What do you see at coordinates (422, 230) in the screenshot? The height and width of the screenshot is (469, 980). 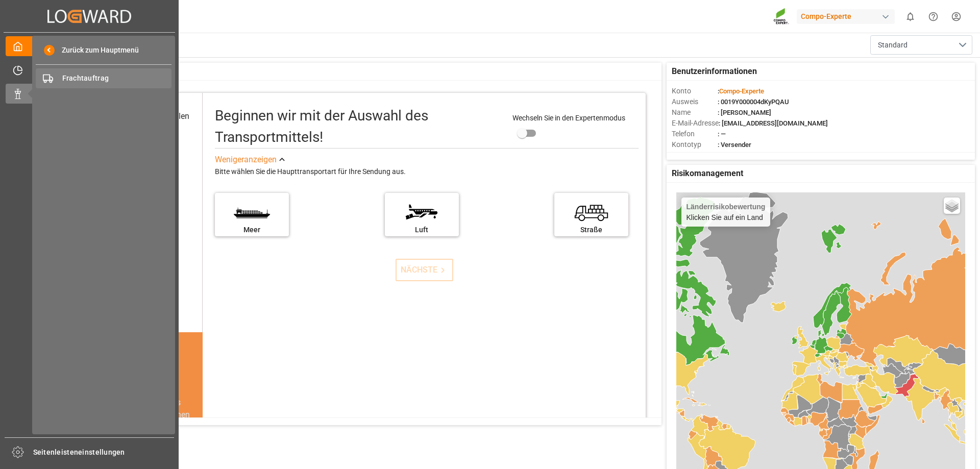 I see `font: Luft` at bounding box center [422, 230].